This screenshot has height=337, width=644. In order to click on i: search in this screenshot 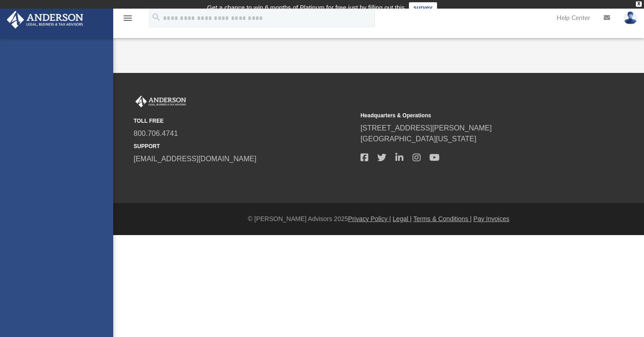, I will do `click(156, 17)`.